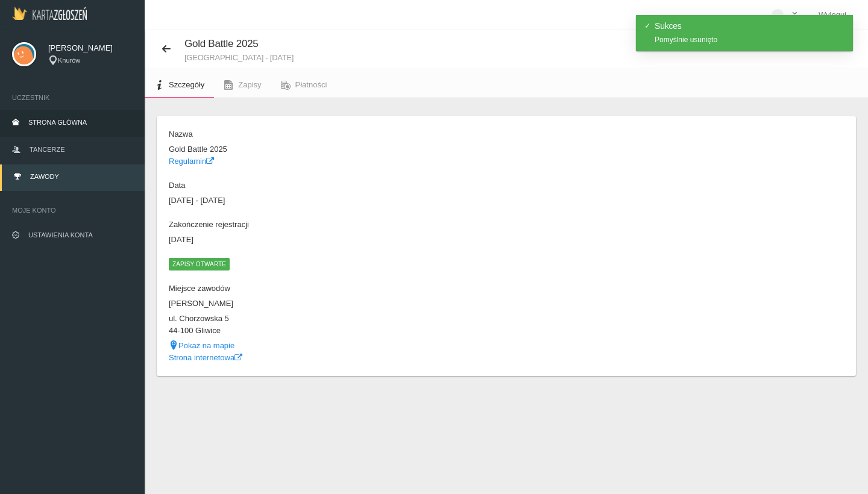 The height and width of the screenshot is (494, 868). Describe the element at coordinates (311, 84) in the screenshot. I see `span: Płatności` at that location.